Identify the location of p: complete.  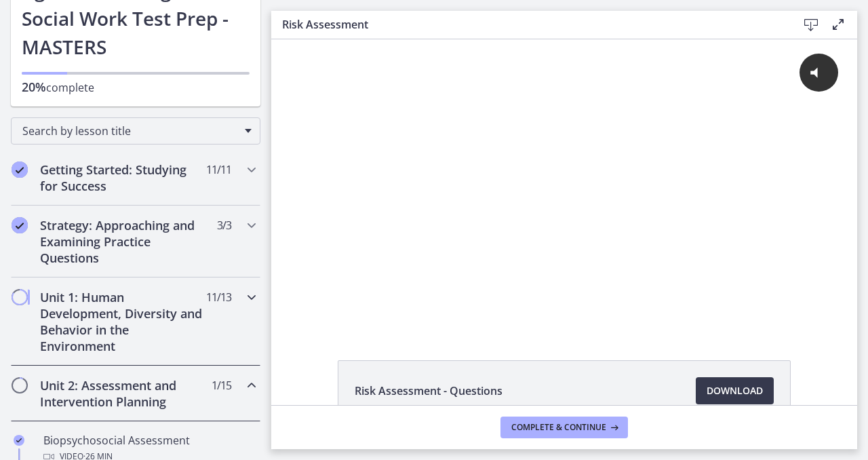
(136, 87).